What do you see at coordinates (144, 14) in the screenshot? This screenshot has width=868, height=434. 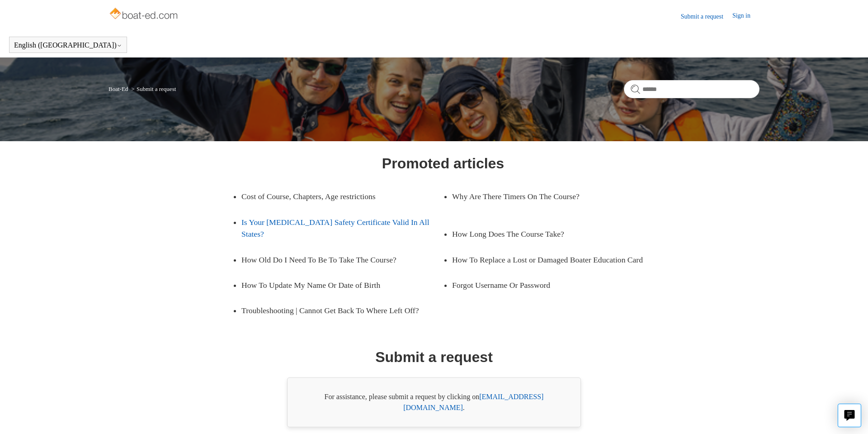 I see `img: Boat-Ed Help Center home page` at bounding box center [144, 14].